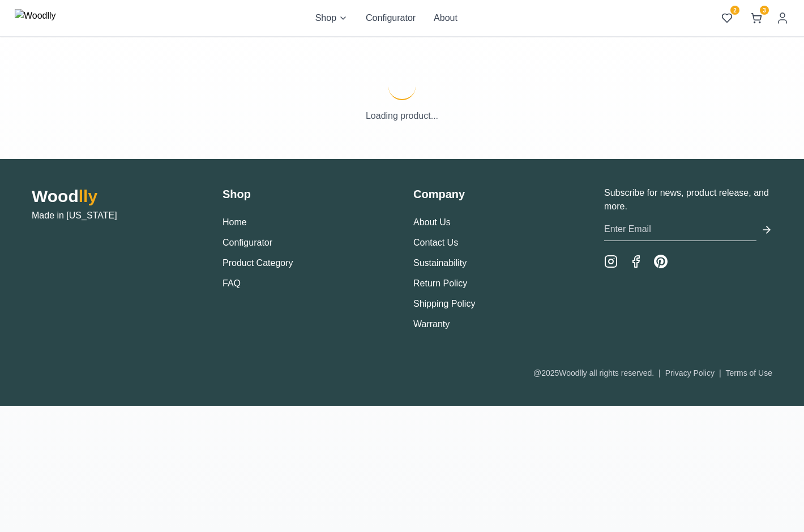 The height and width of the screenshot is (532, 804). Describe the element at coordinates (611, 261) in the screenshot. I see `a: Instagram` at that location.